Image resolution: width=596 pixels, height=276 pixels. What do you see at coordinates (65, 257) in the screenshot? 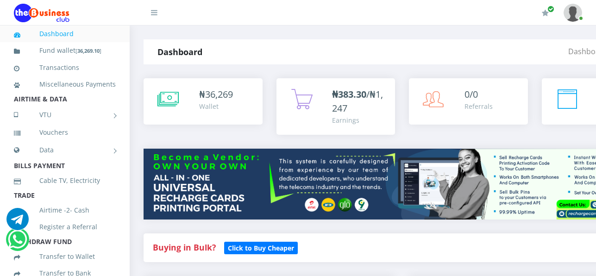
I see `a: Transfer to Wallet` at bounding box center [65, 257].